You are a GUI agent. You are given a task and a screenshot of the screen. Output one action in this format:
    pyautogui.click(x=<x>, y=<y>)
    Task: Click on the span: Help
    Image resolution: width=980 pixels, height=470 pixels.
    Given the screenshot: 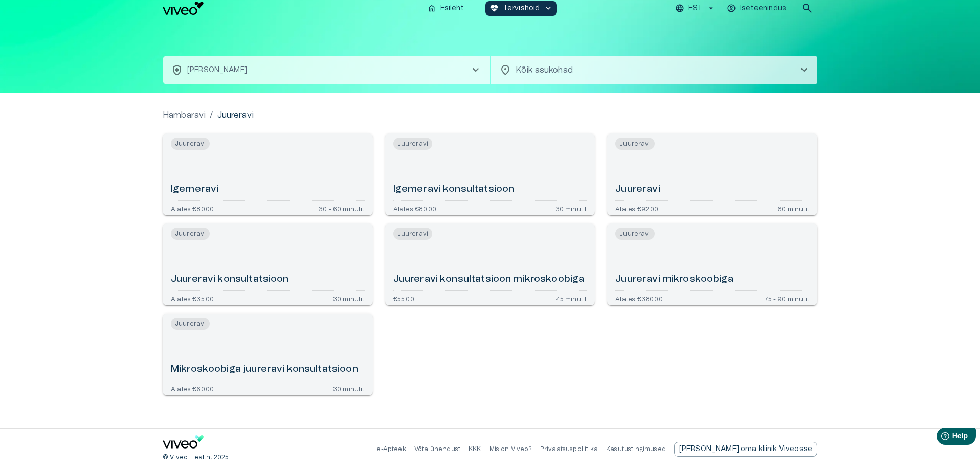 What is the action you would take?
    pyautogui.click(x=60, y=12)
    